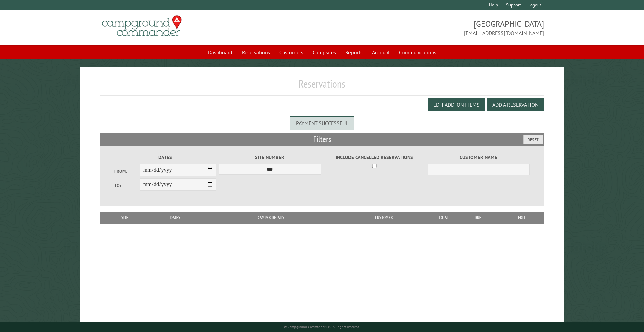  I want to click on a: Campsites, so click(324, 53).